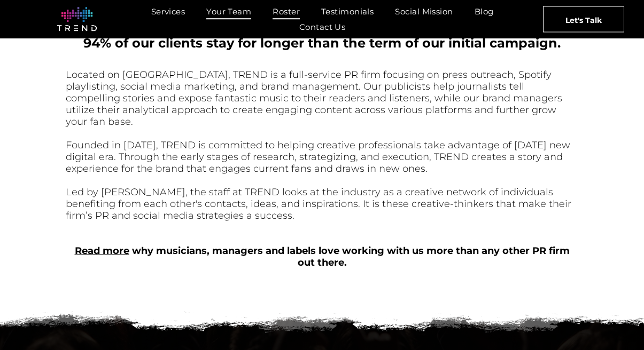 The height and width of the screenshot is (350, 644). What do you see at coordinates (350, 257) in the screenshot?
I see `b: why musicians, managers and labels love working with us more than any other PR firm out there.` at bounding box center [350, 257].